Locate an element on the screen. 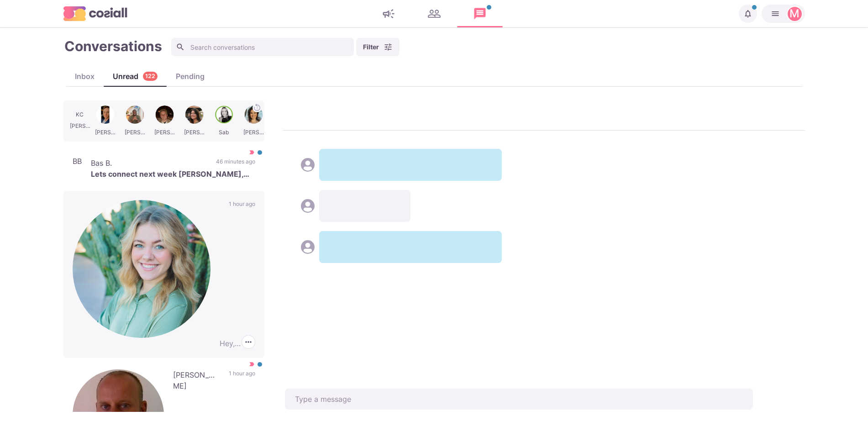 The image size is (868, 421). p: 46 minutes ago is located at coordinates (235, 163).